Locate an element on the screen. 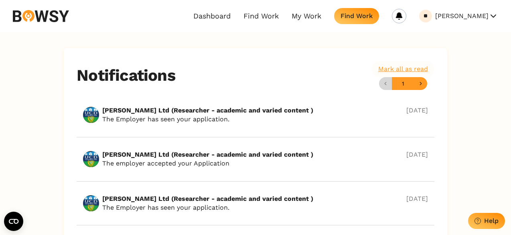  button: Help is located at coordinates (487, 221).